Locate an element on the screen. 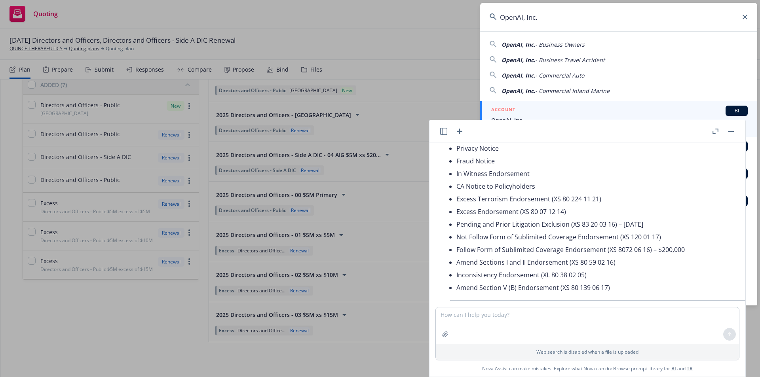 This screenshot has height=377, width=760. a: ACCOUNTBIOpenAI, Inc.OpenAI OpCo LLC is located at coordinates (618, 119).